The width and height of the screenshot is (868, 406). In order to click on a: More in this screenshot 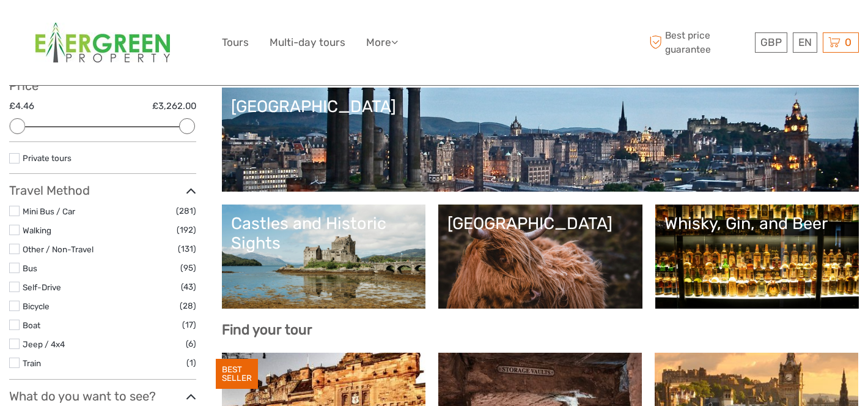, I will do `click(382, 42)`.